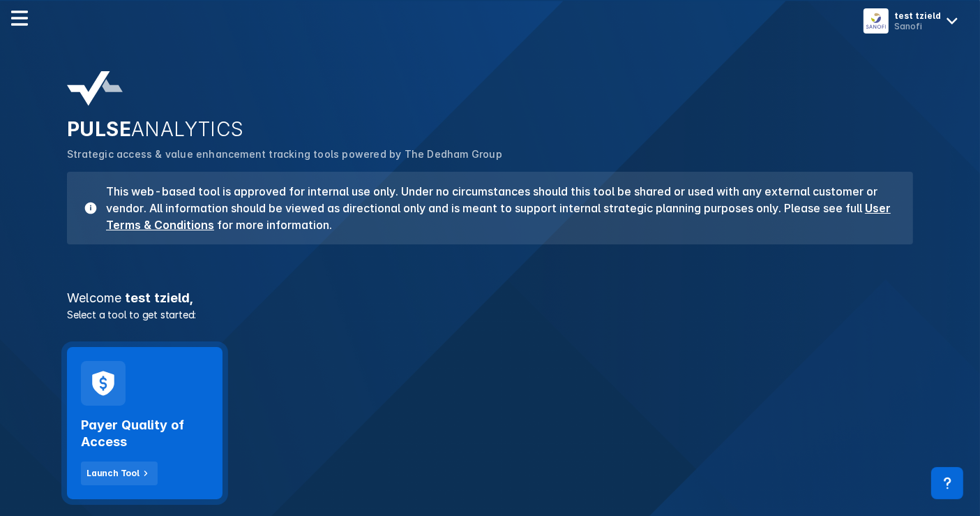 This screenshot has width=980, height=516. I want to click on h2: Payer Quality of Access, so click(144, 433).